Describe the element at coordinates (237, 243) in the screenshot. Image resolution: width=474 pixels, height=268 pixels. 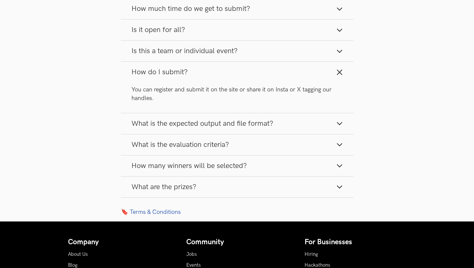
I see `h4: Community` at that location.